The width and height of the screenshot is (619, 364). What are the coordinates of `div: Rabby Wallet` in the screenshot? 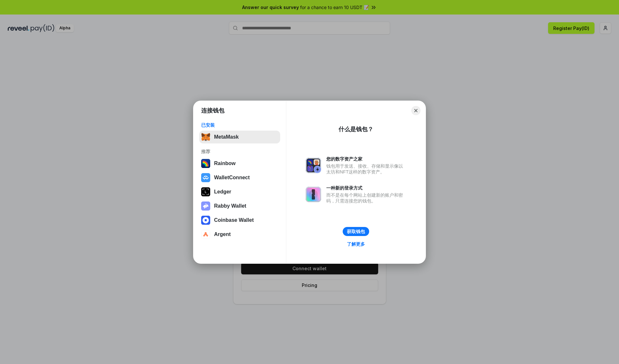 It's located at (230, 206).